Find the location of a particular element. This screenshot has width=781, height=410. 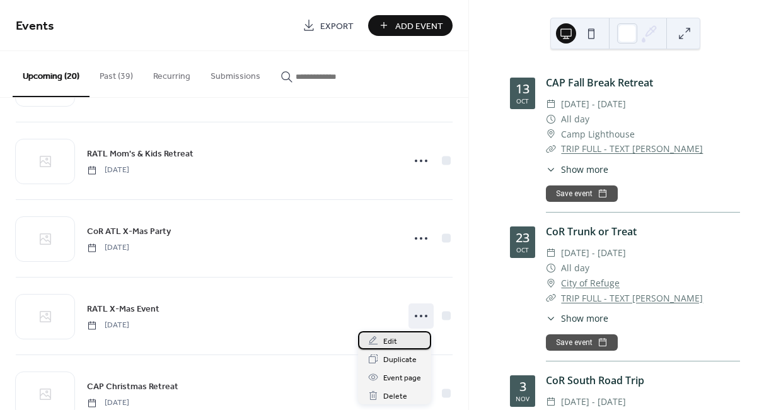

button: Submissions is located at coordinates (235, 73).